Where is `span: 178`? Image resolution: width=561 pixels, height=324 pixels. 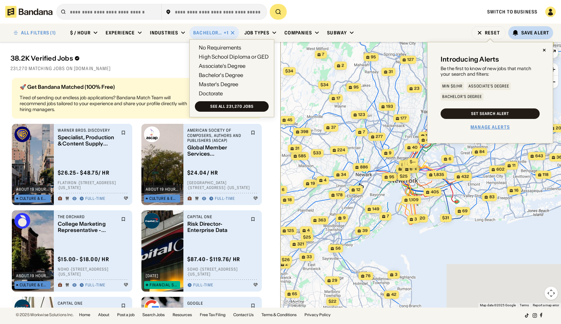
span: 178 is located at coordinates (339, 195).